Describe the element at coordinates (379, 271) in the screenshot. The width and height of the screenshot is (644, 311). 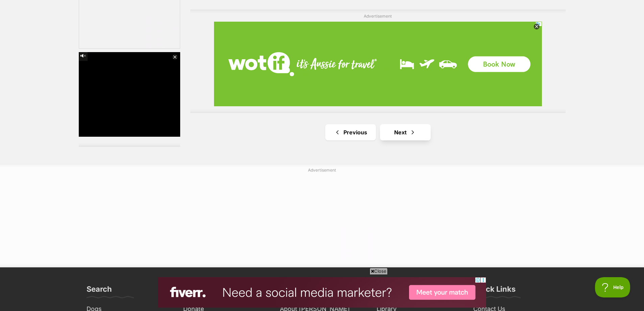
I see `span: Close` at that location.